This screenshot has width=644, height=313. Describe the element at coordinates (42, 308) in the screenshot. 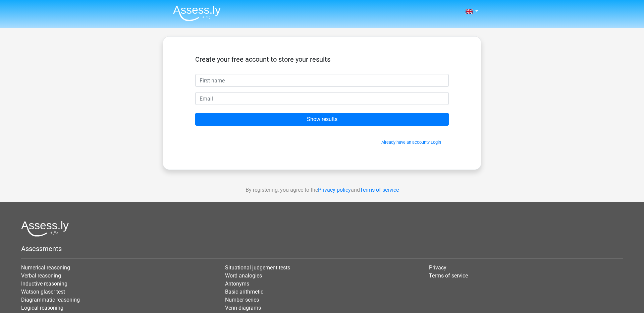

I see `a: Logical reasoning` at that location.